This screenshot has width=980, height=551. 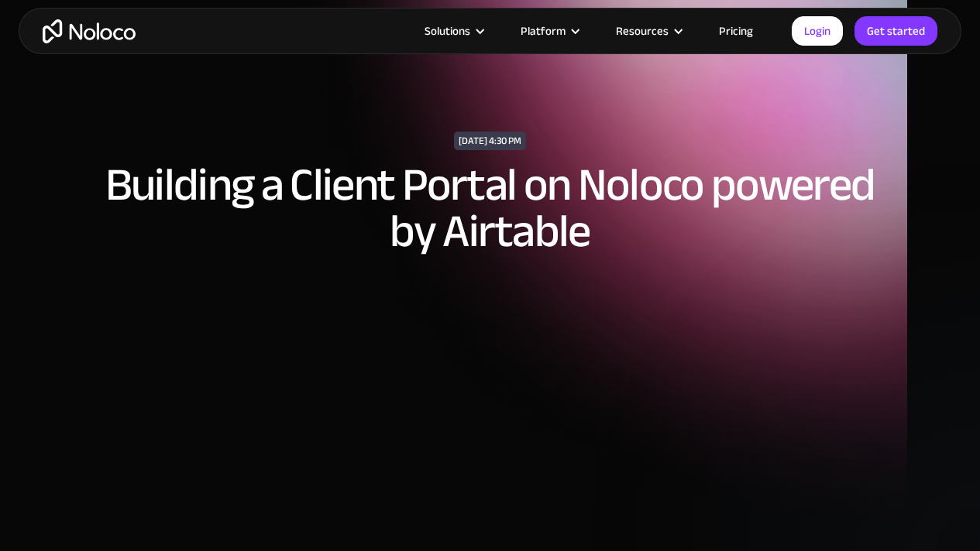 What do you see at coordinates (817, 31) in the screenshot?
I see `a: Login` at bounding box center [817, 31].